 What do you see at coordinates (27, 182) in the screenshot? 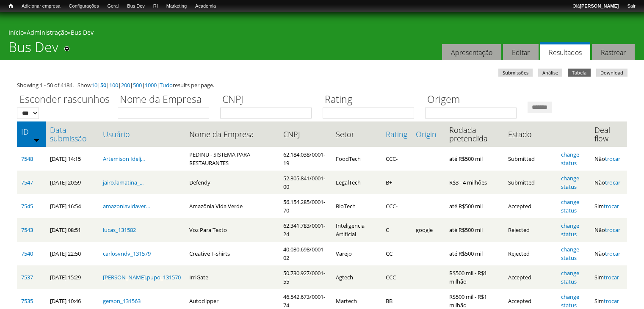
I see `a: 7547` at bounding box center [27, 182].